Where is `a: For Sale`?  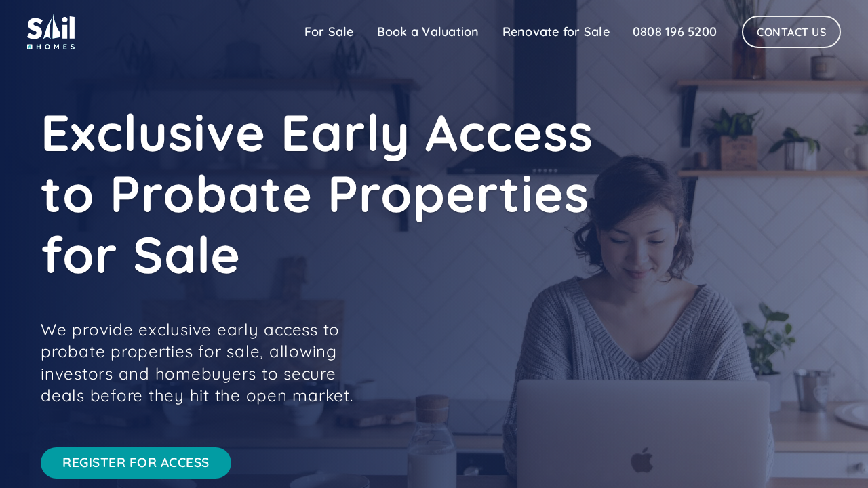 a: For Sale is located at coordinates (329, 31).